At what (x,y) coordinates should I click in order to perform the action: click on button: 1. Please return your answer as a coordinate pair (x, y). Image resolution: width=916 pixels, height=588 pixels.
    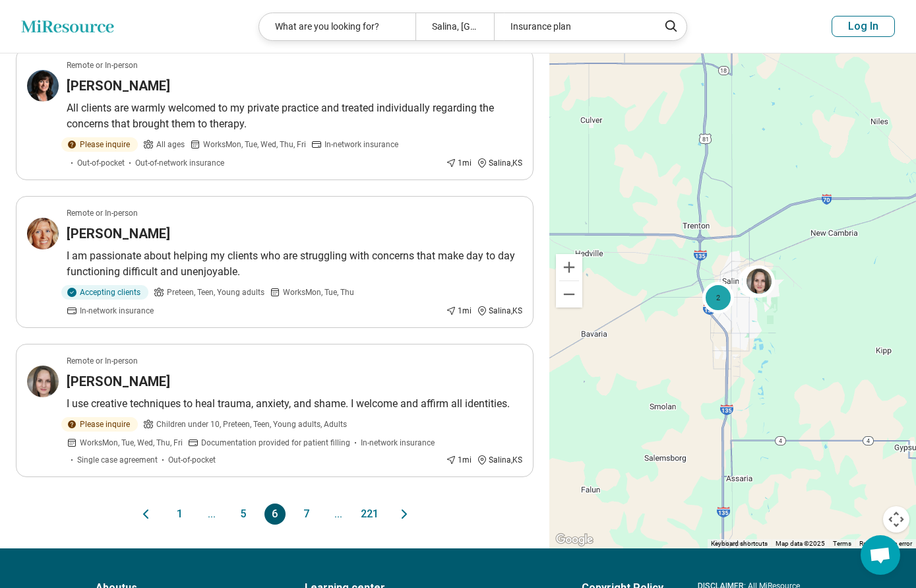
    Looking at the image, I should click on (180, 514).